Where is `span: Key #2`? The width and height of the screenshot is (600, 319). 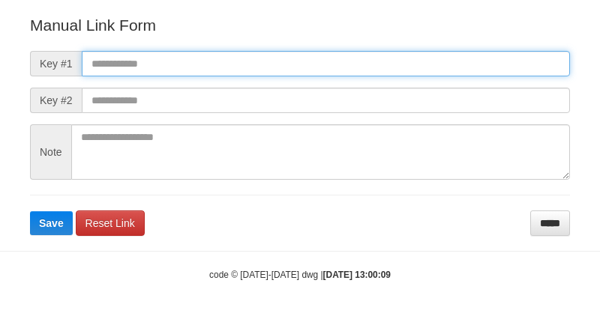
span: Key #2 is located at coordinates (55, 100).